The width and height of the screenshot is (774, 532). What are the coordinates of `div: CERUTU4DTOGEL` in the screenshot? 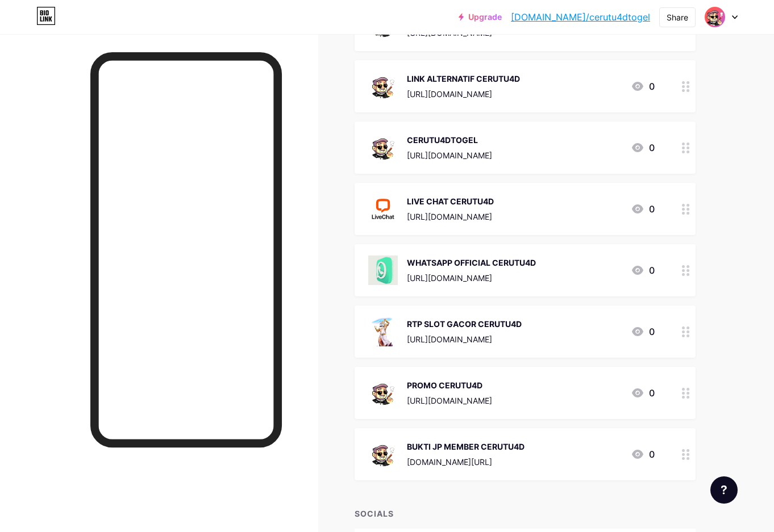 It's located at (449, 139).